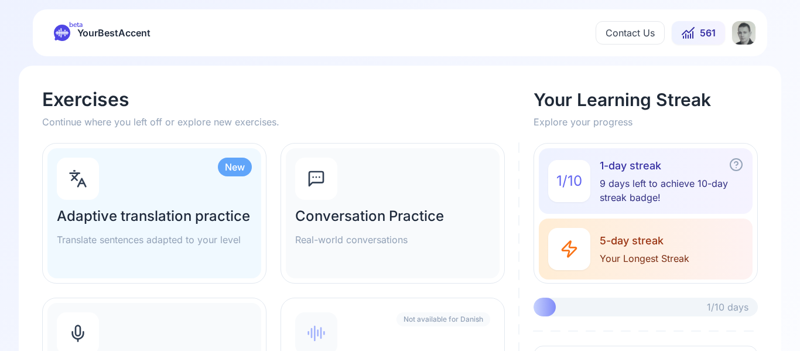 This screenshot has height=351, width=800. What do you see at coordinates (569, 181) in the screenshot?
I see `span: 1 / 10` at bounding box center [569, 181].